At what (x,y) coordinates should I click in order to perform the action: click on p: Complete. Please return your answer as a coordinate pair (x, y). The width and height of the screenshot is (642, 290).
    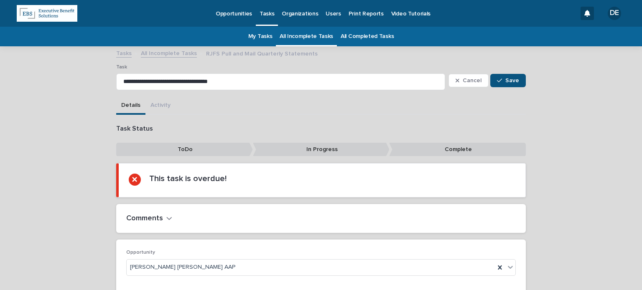
    Looking at the image, I should click on (457, 150).